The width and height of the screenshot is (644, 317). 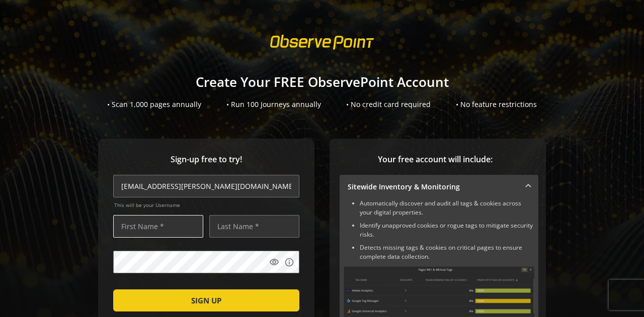 I want to click on input: First Name *, so click(x=158, y=226).